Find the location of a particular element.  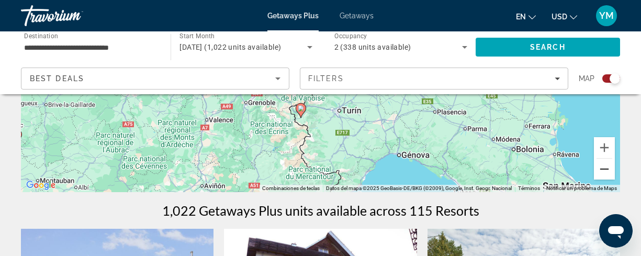

button: User Menu is located at coordinates (606, 16).